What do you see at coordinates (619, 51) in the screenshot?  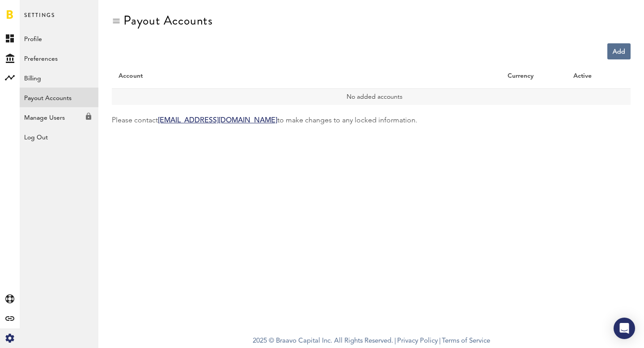 I see `a: Add` at bounding box center [619, 51].